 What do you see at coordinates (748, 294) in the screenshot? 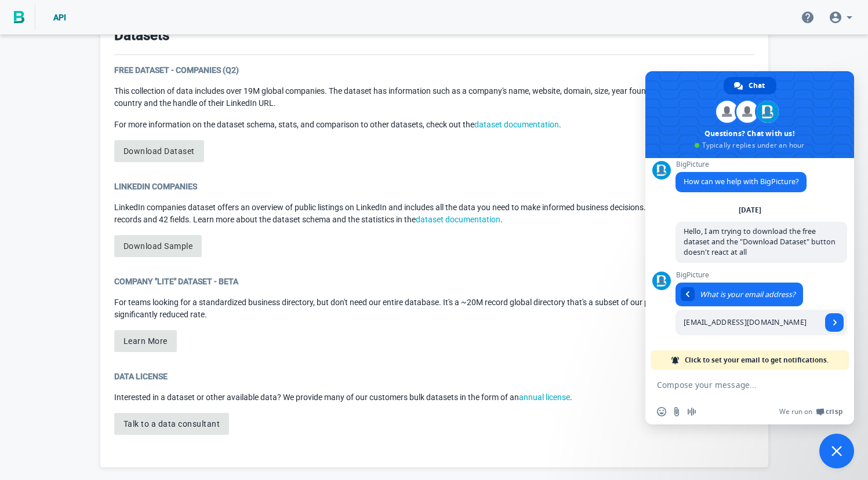
I see `span: What is your email address?` at bounding box center [748, 294].